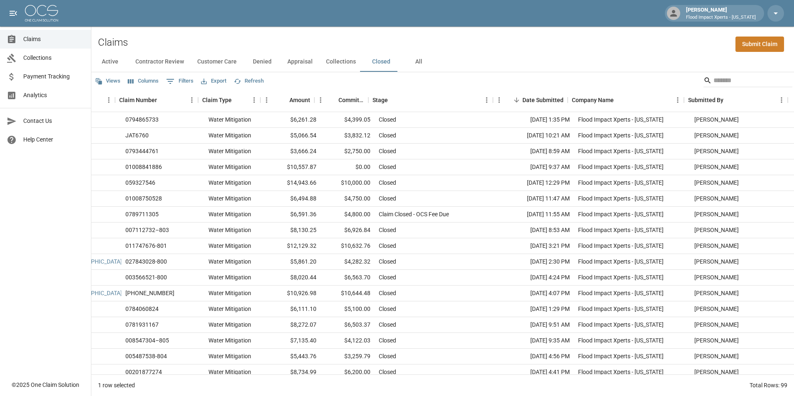 This screenshot has width=794, height=396. I want to click on button: Views, so click(108, 81).